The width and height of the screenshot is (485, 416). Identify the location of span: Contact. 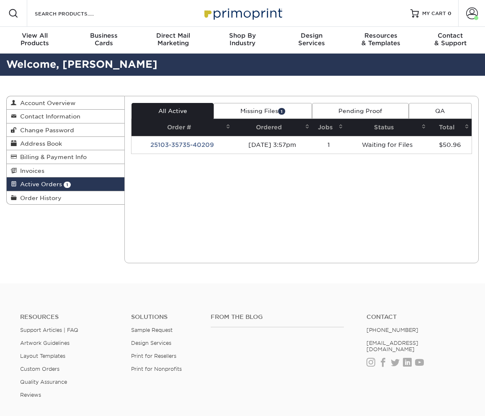
(450, 36).